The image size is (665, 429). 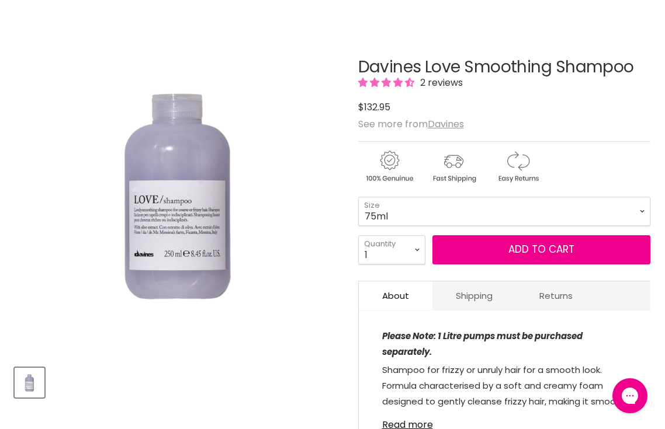 I want to click on a: Shipping, so click(x=474, y=296).